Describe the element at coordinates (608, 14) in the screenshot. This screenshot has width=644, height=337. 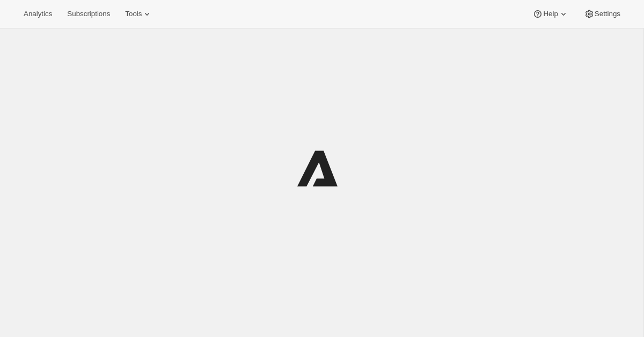
I see `span: Settings` at that location.